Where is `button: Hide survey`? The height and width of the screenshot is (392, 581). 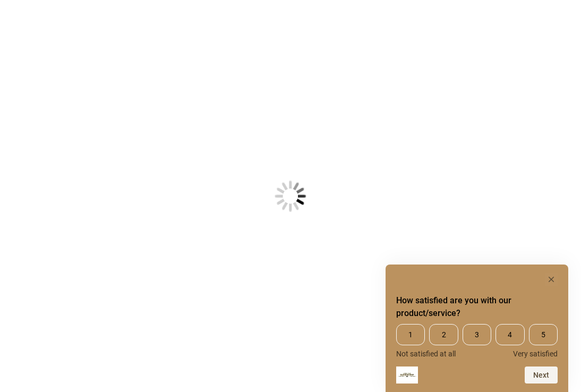 button: Hide survey is located at coordinates (552, 279).